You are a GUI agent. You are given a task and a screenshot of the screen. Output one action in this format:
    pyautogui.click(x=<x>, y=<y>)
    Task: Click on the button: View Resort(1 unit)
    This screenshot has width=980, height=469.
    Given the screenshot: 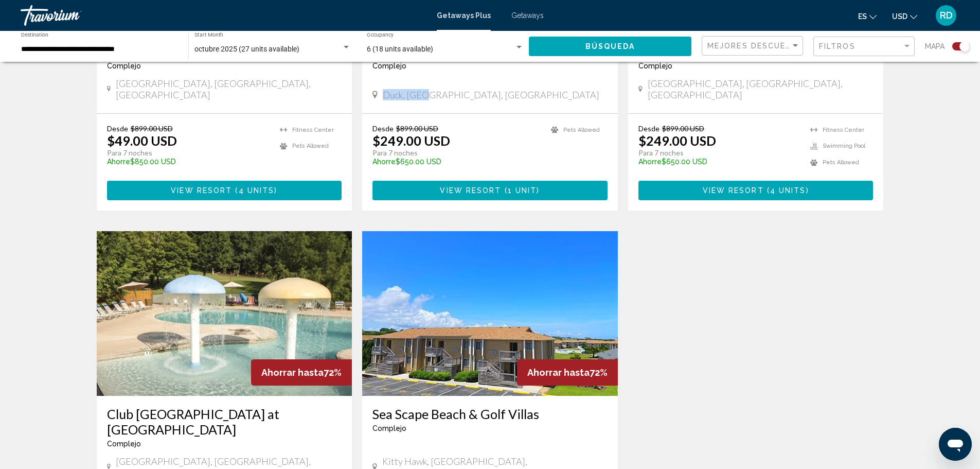 What is the action you would take?
    pyautogui.click(x=490, y=190)
    